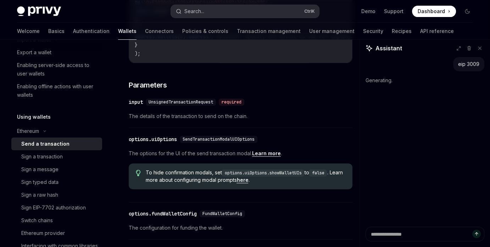 The image size is (490, 247). Describe the element at coordinates (218, 139) in the screenshot. I see `span: SendTransactionModalUIOptions` at that location.